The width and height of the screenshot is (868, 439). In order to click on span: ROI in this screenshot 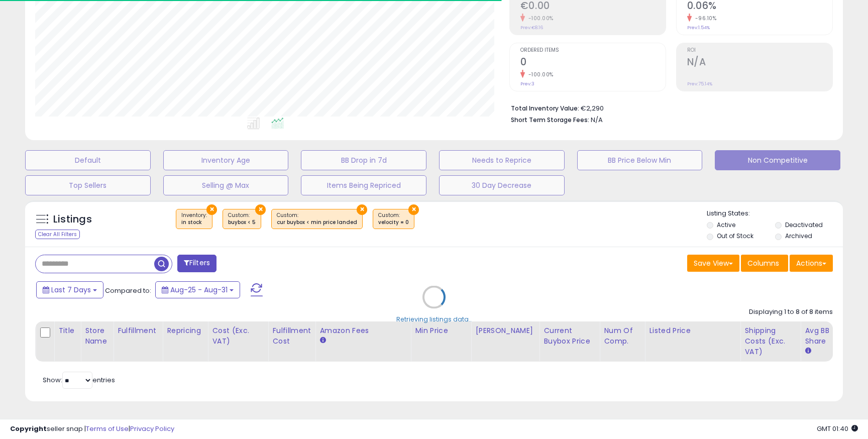, I will do `click(759, 50)`.